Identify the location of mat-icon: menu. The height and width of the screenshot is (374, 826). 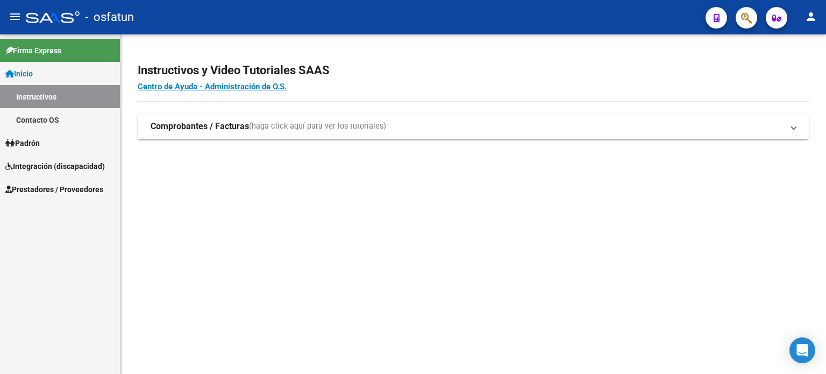
(15, 17).